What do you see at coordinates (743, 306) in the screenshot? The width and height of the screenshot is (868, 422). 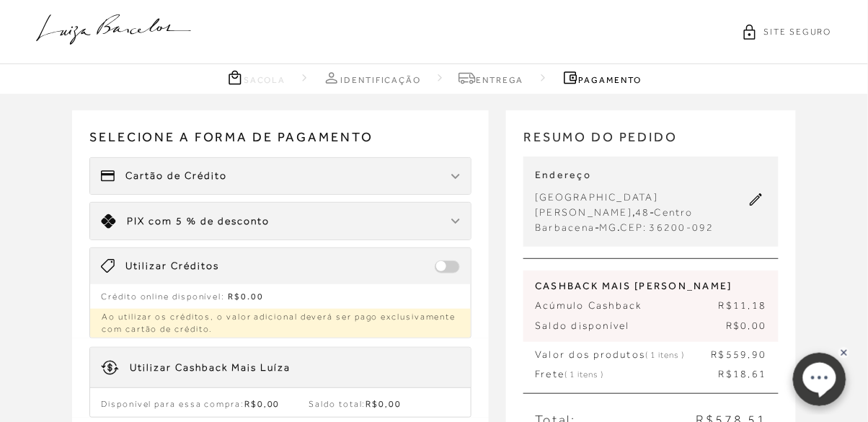 I see `span: R$11,18` at bounding box center [743, 306].